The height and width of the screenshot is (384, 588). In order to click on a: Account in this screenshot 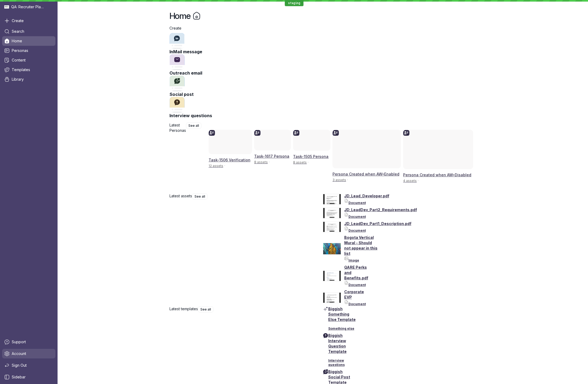, I will do `click(28, 354)`.